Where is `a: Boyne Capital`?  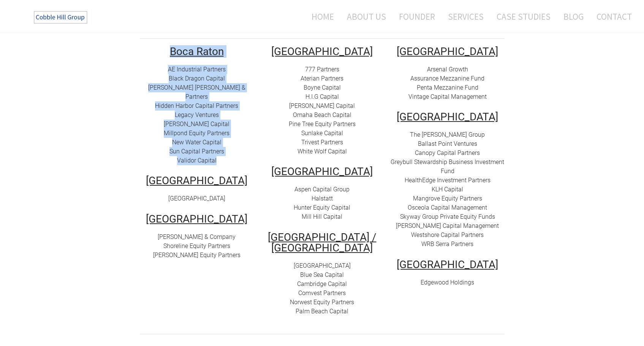 a: Boyne Capital is located at coordinates (322, 87).